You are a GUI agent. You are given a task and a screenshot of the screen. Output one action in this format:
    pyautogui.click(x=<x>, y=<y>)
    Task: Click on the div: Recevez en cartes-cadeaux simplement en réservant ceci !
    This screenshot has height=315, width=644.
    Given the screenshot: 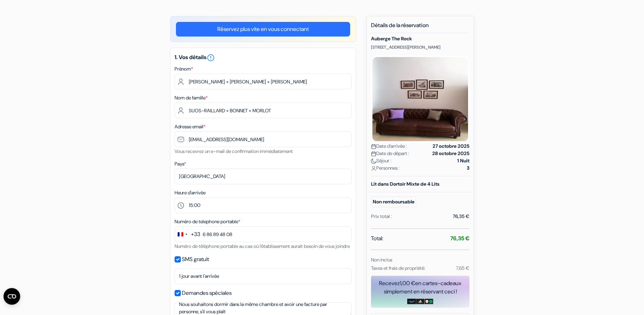 What is the action you would take?
    pyautogui.click(x=420, y=287)
    